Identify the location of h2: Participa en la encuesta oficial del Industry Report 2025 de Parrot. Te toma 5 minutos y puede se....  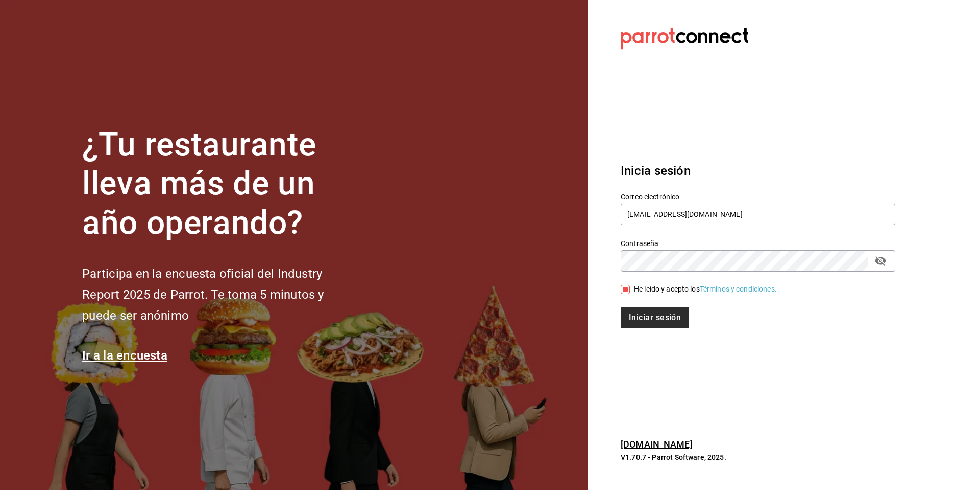
(220, 294).